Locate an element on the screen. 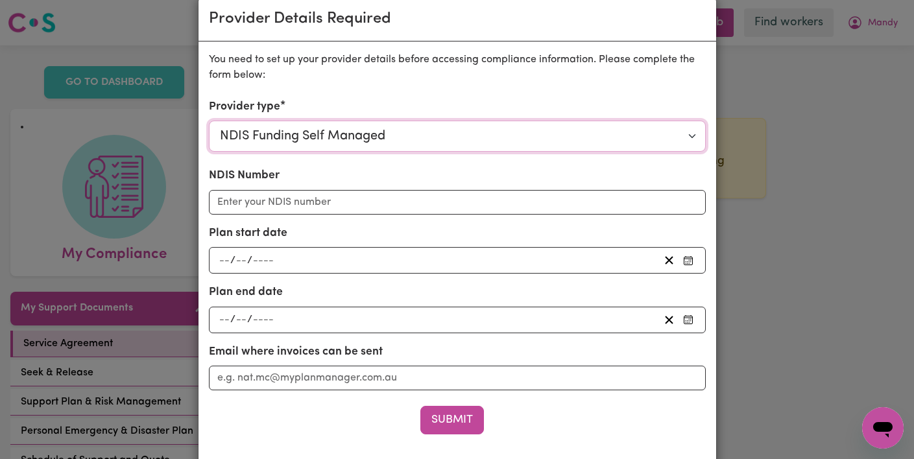 Image resolution: width=914 pixels, height=459 pixels. button: Pick your plan start date is located at coordinates (688, 260).